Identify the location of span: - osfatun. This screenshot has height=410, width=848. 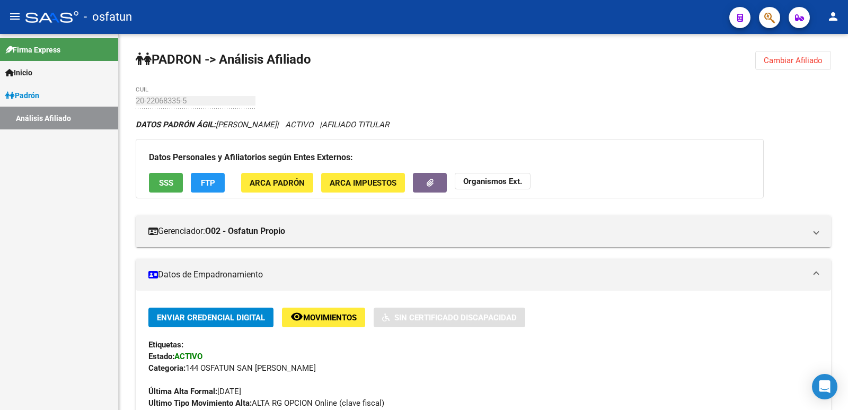
(108, 17).